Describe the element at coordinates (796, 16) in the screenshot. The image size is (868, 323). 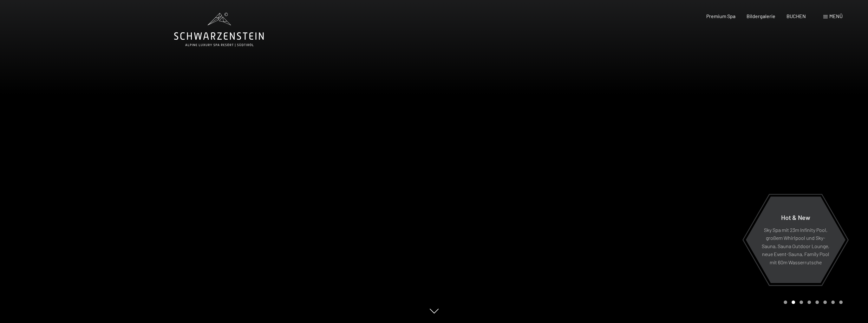
I see `span: BUCHEN` at that location.